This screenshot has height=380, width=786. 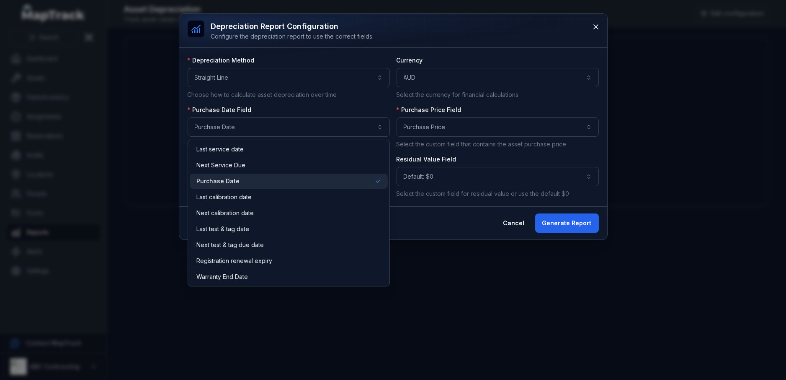 I want to click on span: Purchase Date, so click(x=218, y=181).